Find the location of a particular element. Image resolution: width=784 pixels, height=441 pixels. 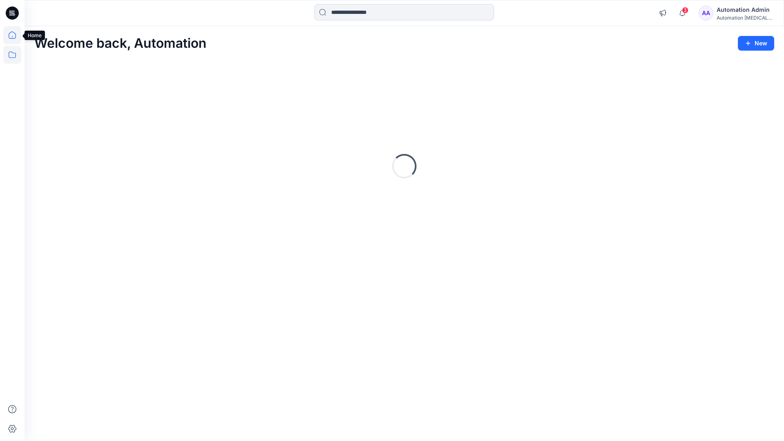

div: Automation Admin is located at coordinates (745, 10).